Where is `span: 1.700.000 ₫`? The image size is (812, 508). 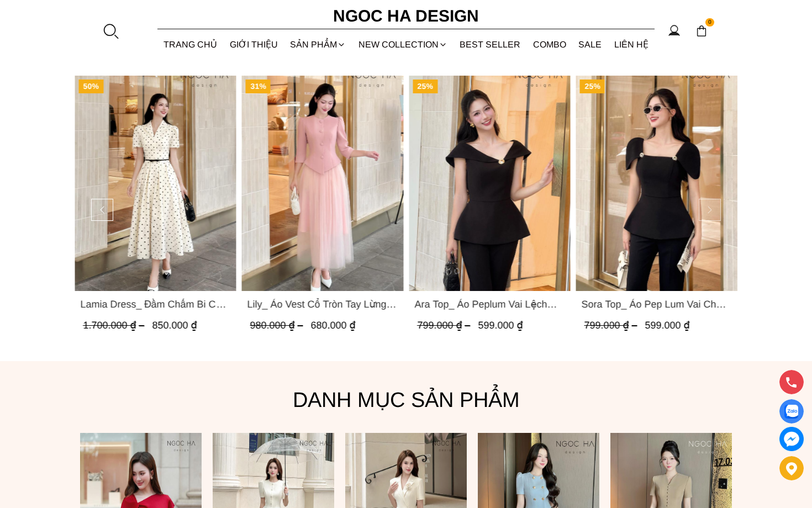 span: 1.700.000 ₫ is located at coordinates (115, 326).